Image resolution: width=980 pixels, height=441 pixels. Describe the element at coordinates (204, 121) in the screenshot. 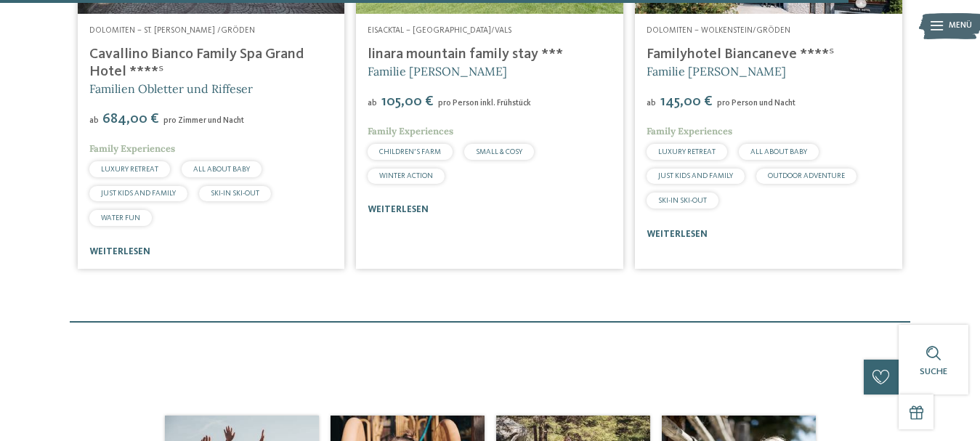

I see `span: pro Zimmer und Nacht` at that location.